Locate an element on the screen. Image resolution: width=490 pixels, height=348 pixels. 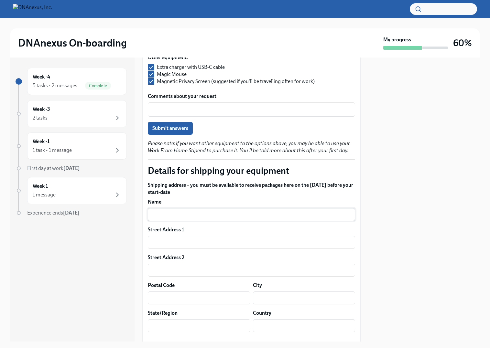
a: Week -11 task • 1 message is located at coordinates (71, 146).